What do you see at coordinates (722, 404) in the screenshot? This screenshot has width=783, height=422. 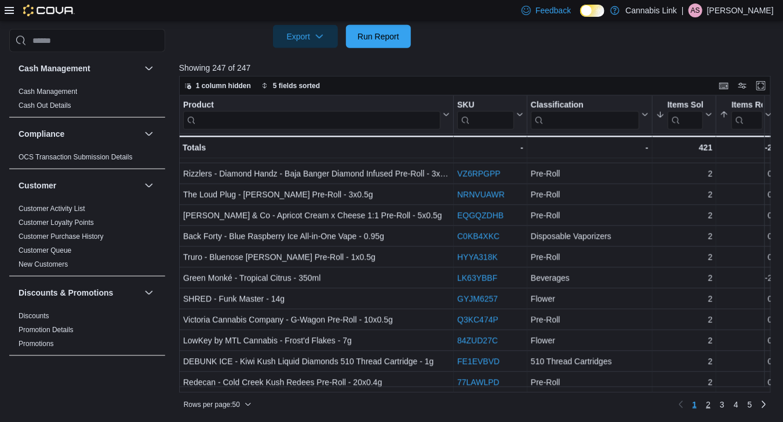 I see `a: Page 3 of 5` at bounding box center [722, 404].